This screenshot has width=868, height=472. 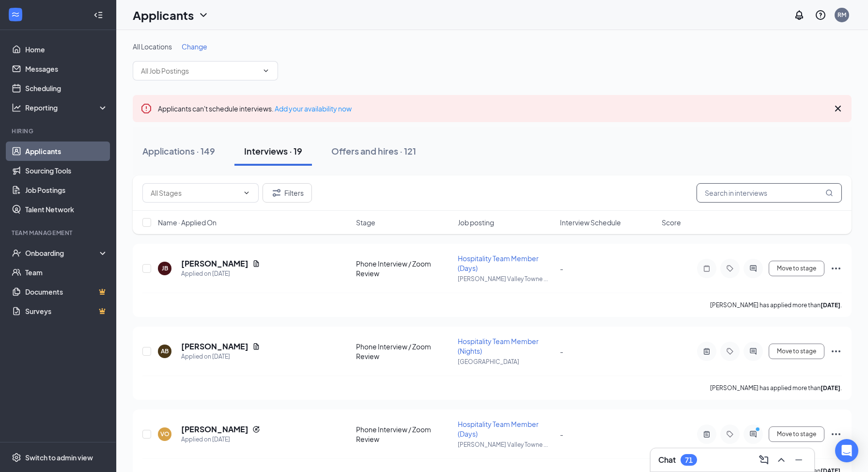 I want to click on a: Messages, so click(x=67, y=69).